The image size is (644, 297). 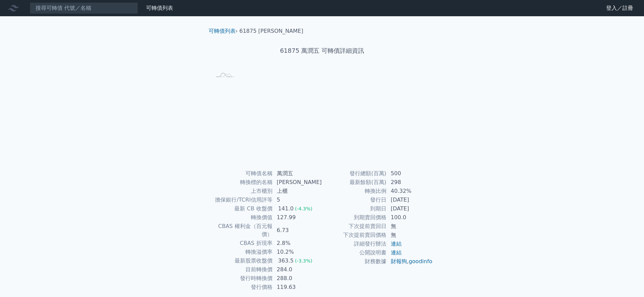 I want to click on td: 最新股票收盤價, so click(x=242, y=261).